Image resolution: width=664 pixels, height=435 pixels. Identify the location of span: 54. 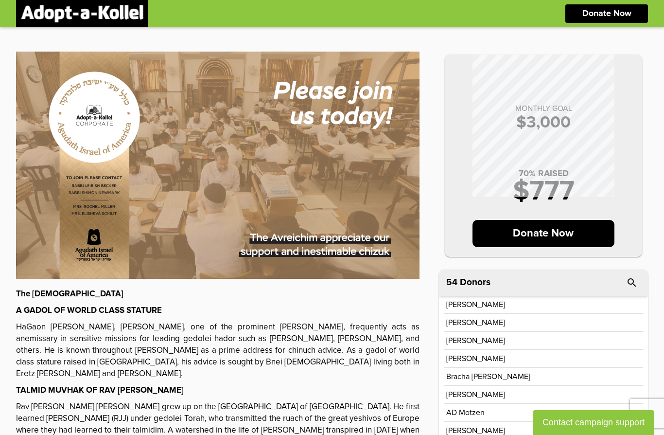
(452, 282).